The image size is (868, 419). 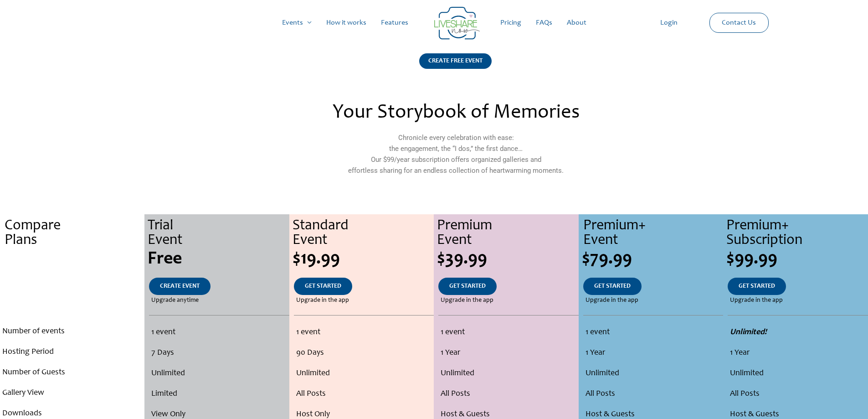 I want to click on a: Contact Us, so click(x=738, y=23).